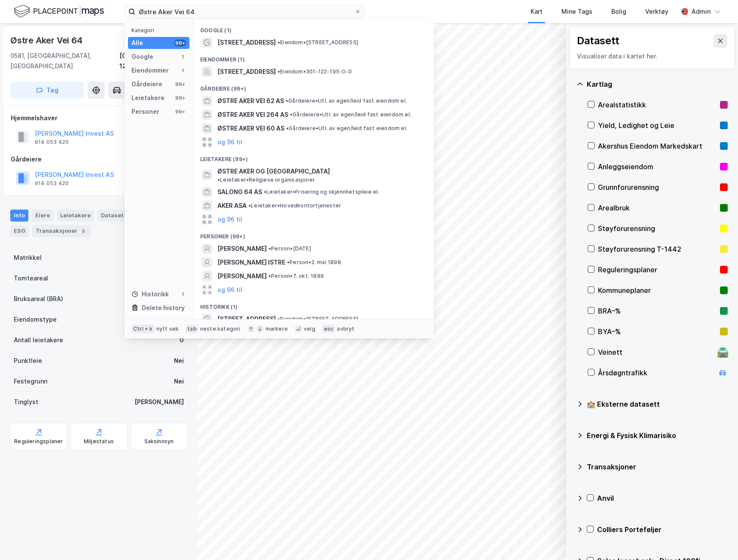  What do you see at coordinates (220, 329) in the screenshot?
I see `div: neste kategori` at bounding box center [220, 329].